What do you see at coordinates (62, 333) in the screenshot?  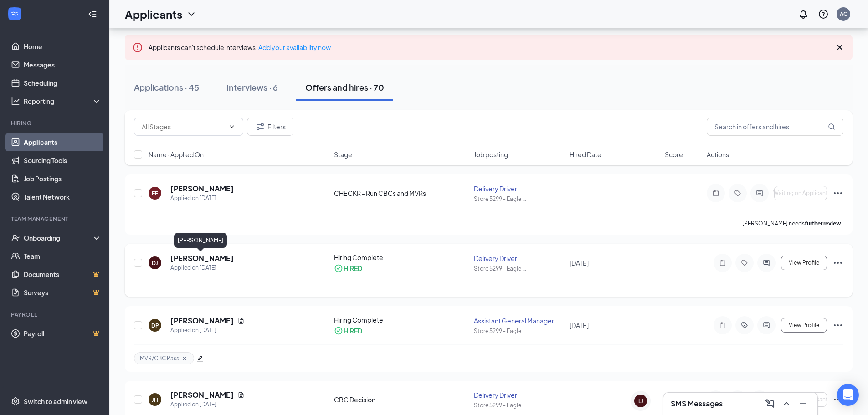 I see `a: PayrollCrown` at bounding box center [62, 333].